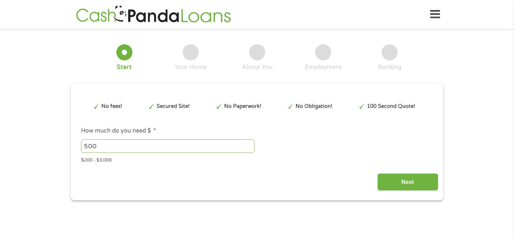 This screenshot has height=239, width=514. What do you see at coordinates (173, 106) in the screenshot?
I see `p: Secured Site!` at bounding box center [173, 106].